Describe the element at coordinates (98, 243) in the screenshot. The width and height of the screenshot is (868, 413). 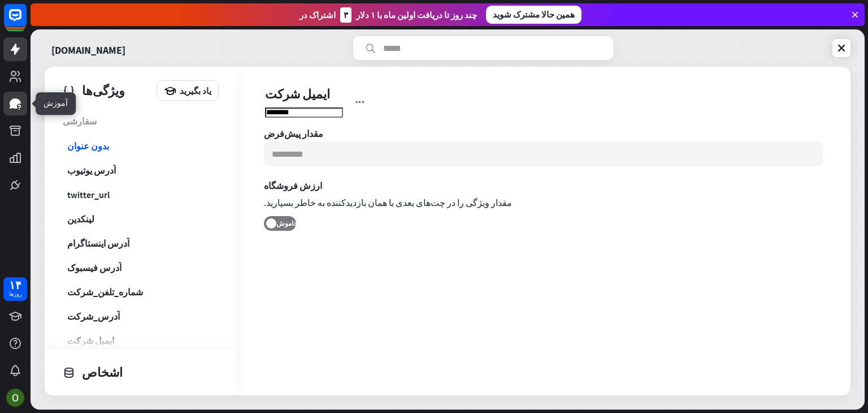
I see `font: آدرس اینستاگرام` at that location.